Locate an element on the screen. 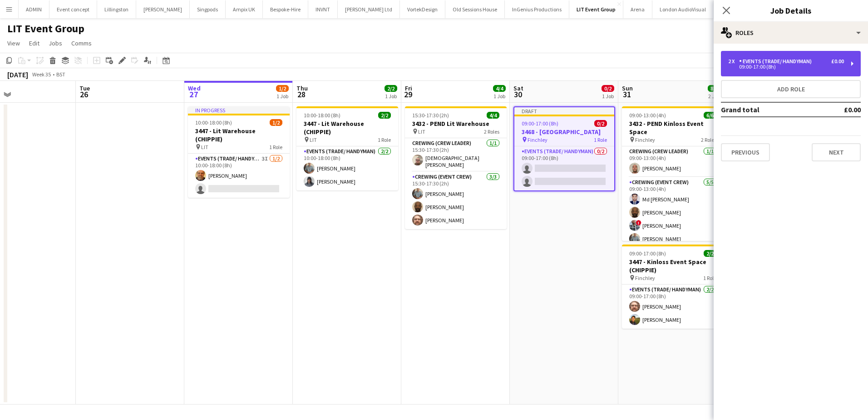  span: 28 is located at coordinates (302, 94).